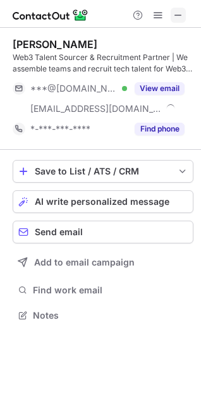  Describe the element at coordinates (84, 262) in the screenshot. I see `span: Add to email campaign` at that location.